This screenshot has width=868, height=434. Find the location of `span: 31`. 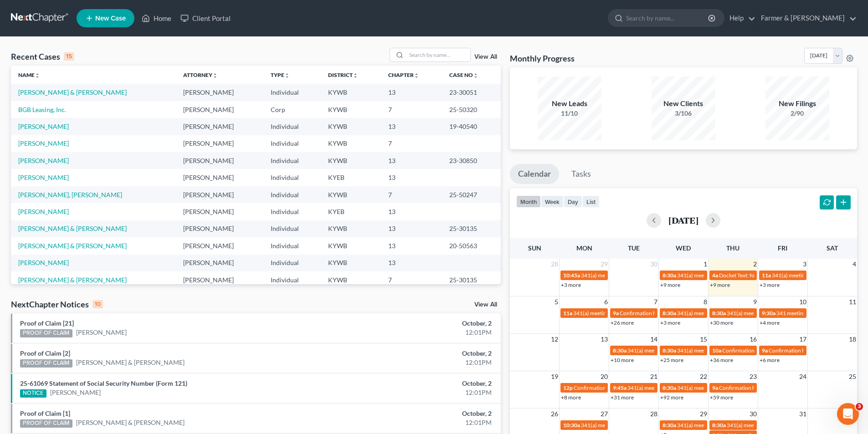

span: 31 is located at coordinates (803, 414).